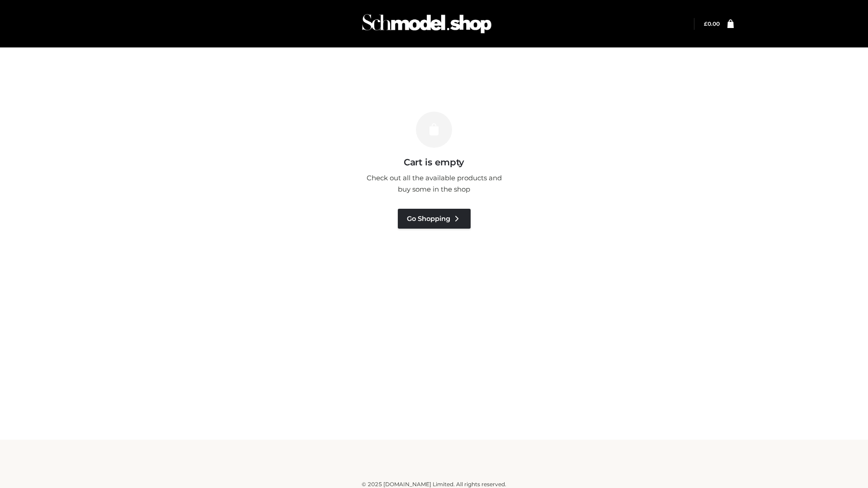 This screenshot has width=868, height=488. What do you see at coordinates (711, 23) in the screenshot?
I see `a: £0.00` at bounding box center [711, 23].